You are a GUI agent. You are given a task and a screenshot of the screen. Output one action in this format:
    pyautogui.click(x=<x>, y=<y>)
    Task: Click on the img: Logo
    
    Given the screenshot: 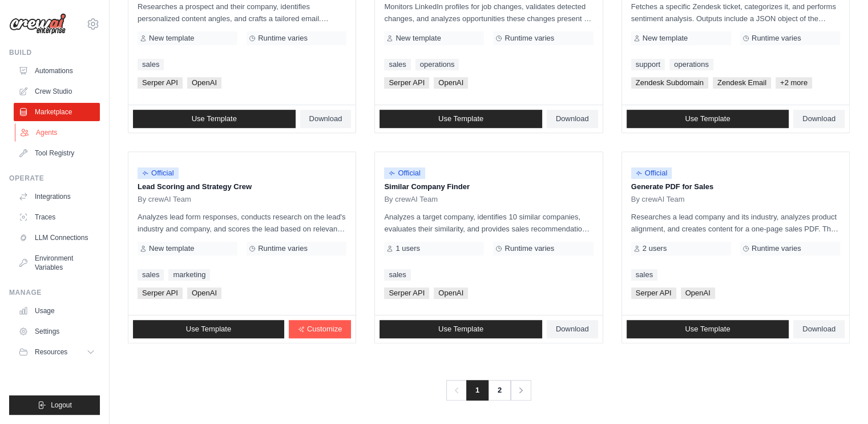 What is the action you would take?
    pyautogui.click(x=38, y=24)
    